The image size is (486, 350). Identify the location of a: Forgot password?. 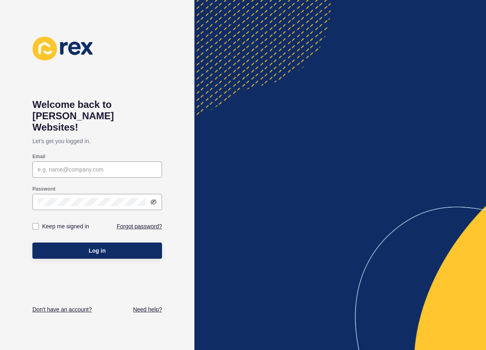
(139, 226).